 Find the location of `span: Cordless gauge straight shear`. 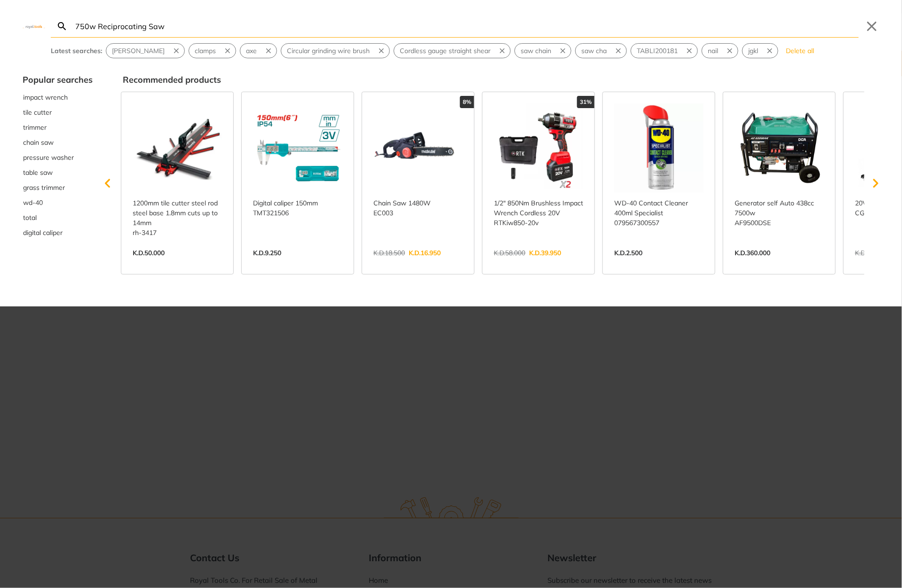

span: Cordless gauge straight shear is located at coordinates (445, 51).